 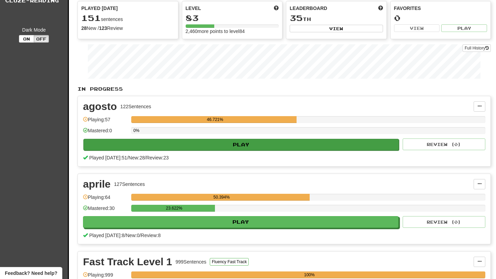 I want to click on span: 35, so click(x=296, y=18).